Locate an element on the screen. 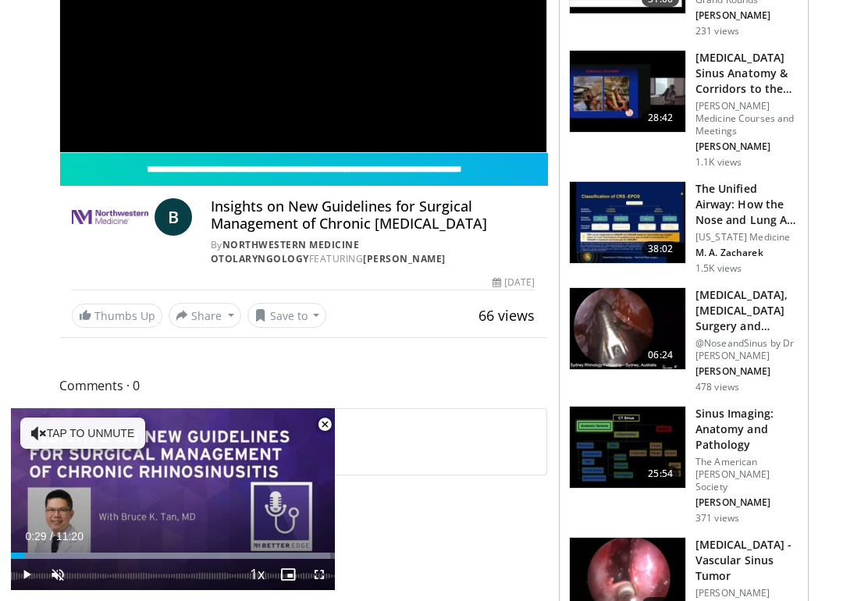 The width and height of the screenshot is (868, 601). span: 06:24 is located at coordinates (660, 355).